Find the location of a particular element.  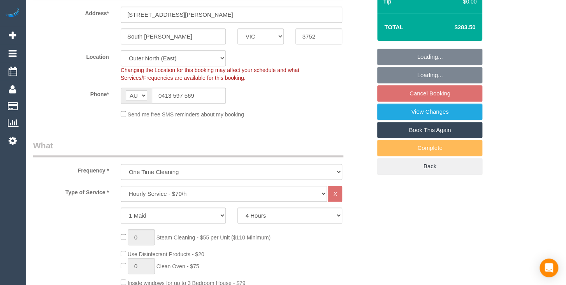

strong: Total is located at coordinates (393, 27).